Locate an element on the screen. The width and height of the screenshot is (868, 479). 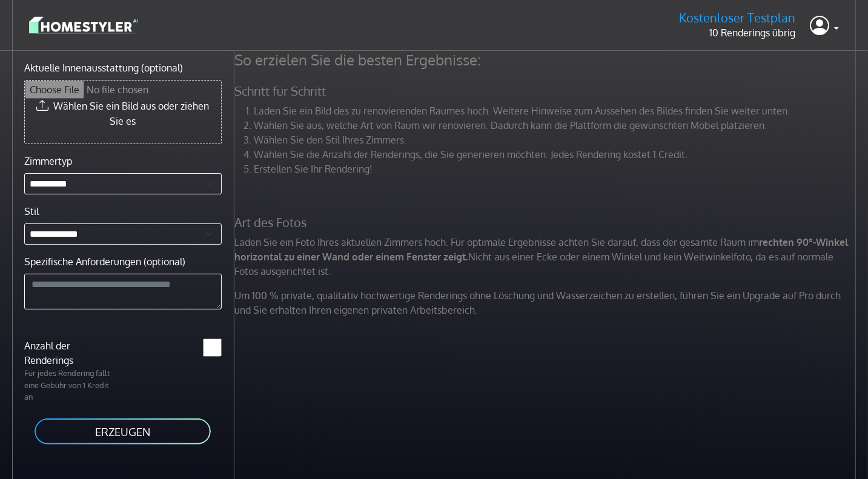
font: Spezifische Anforderungen (optional) is located at coordinates (105, 262).